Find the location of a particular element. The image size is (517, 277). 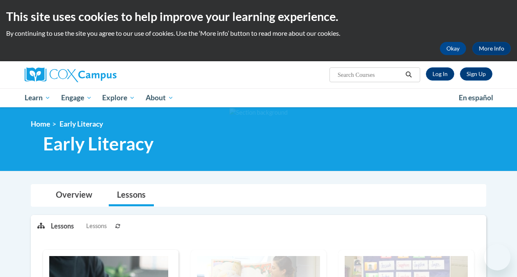

span: Engage is located at coordinates (76, 98).